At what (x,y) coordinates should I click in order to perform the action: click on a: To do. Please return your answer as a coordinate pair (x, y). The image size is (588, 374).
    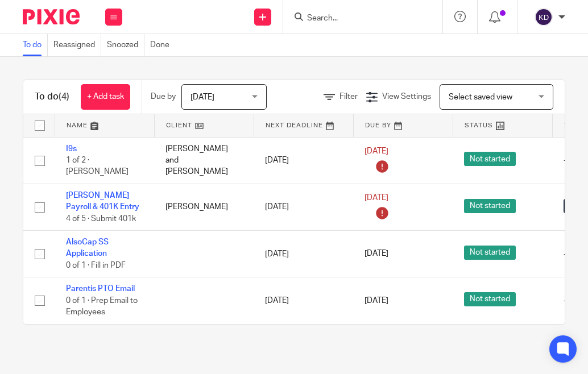
    Looking at the image, I should click on (35, 45).